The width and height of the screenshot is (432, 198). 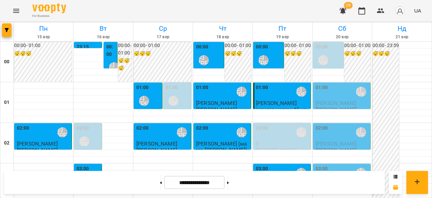 What do you see at coordinates (418, 10) in the screenshot?
I see `span: UA` at bounding box center [418, 10].